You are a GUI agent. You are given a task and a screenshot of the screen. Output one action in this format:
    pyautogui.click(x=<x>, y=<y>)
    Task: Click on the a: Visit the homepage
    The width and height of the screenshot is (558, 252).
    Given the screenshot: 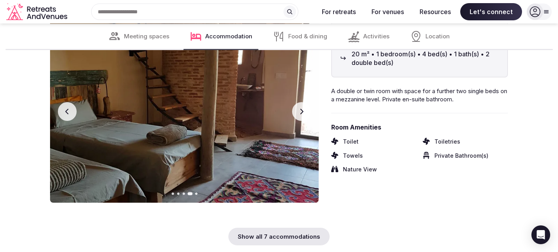 What is the action you would take?
    pyautogui.click(x=38, y=12)
    